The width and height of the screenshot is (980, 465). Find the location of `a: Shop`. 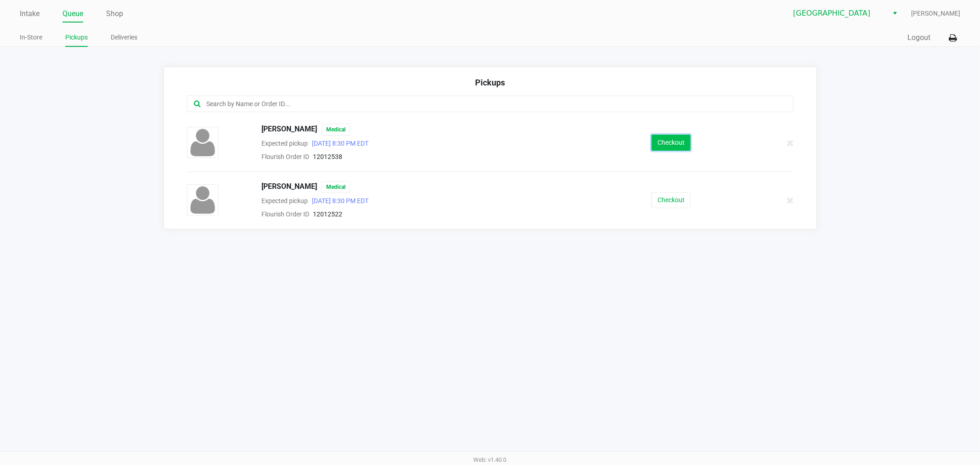

a: Shop is located at coordinates (115, 14).